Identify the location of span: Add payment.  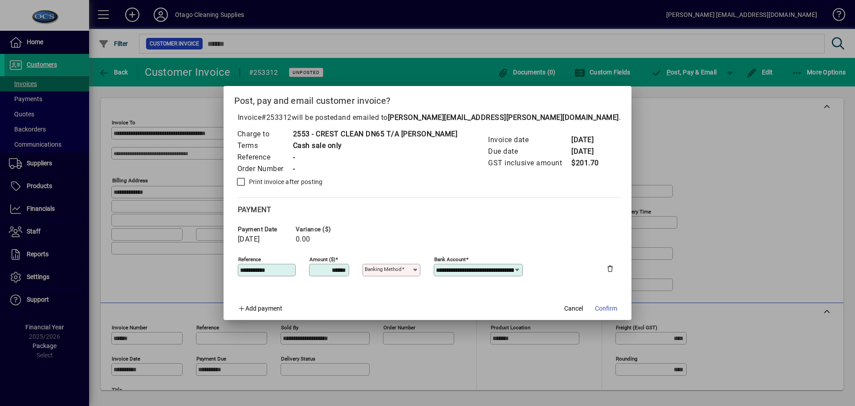
(264, 308).